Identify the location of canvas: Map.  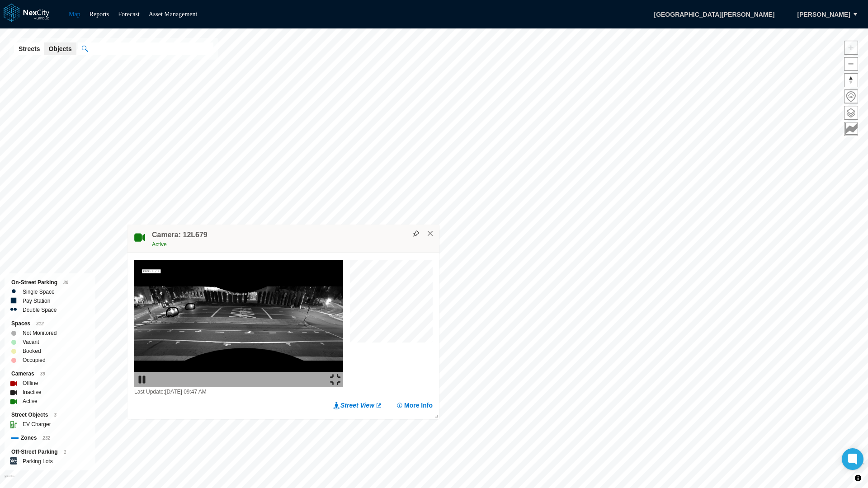
(394, 304).